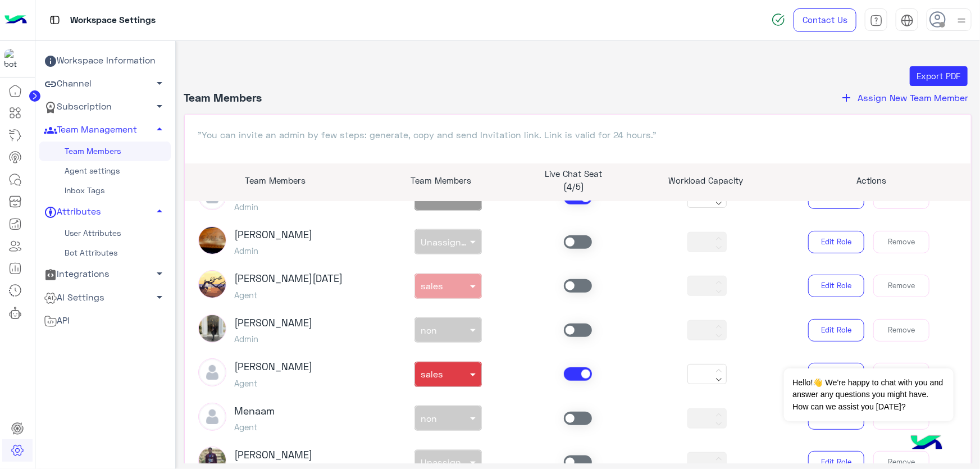 This screenshot has width=980, height=469. I want to click on img: profile, so click(961, 20).